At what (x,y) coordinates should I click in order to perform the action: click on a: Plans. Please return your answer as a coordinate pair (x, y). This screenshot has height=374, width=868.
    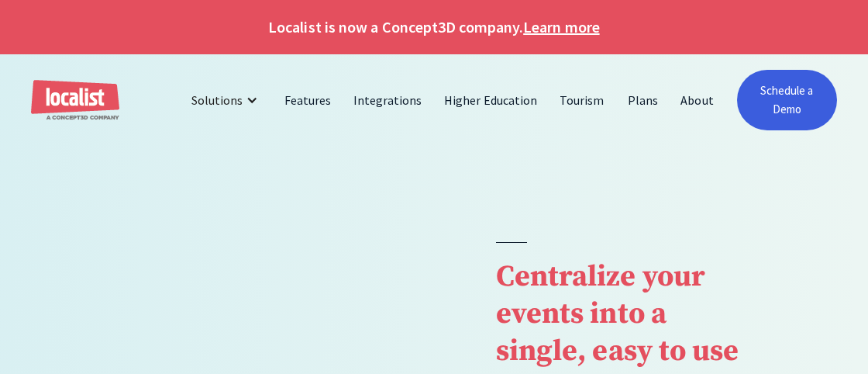
    Looking at the image, I should click on (643, 100).